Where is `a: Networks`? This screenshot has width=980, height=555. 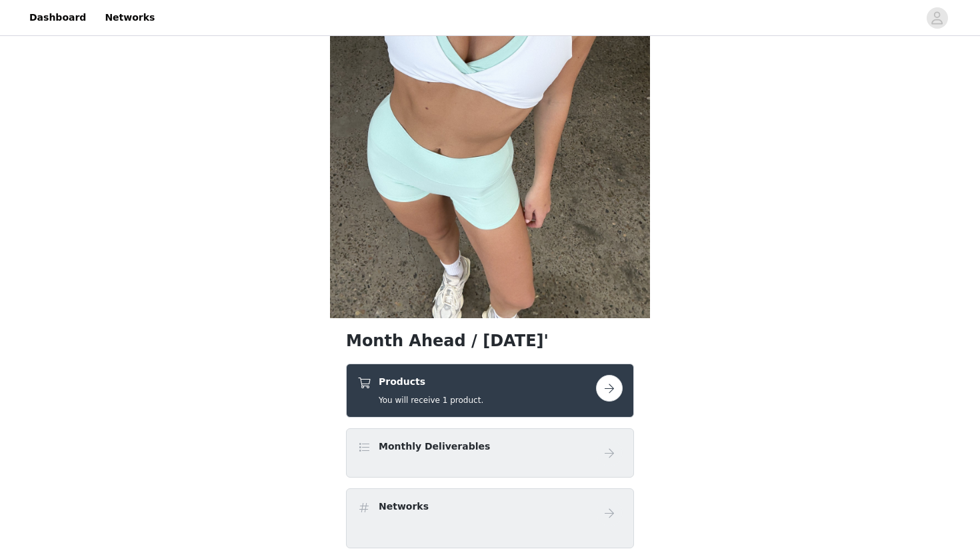 a: Networks is located at coordinates (129, 18).